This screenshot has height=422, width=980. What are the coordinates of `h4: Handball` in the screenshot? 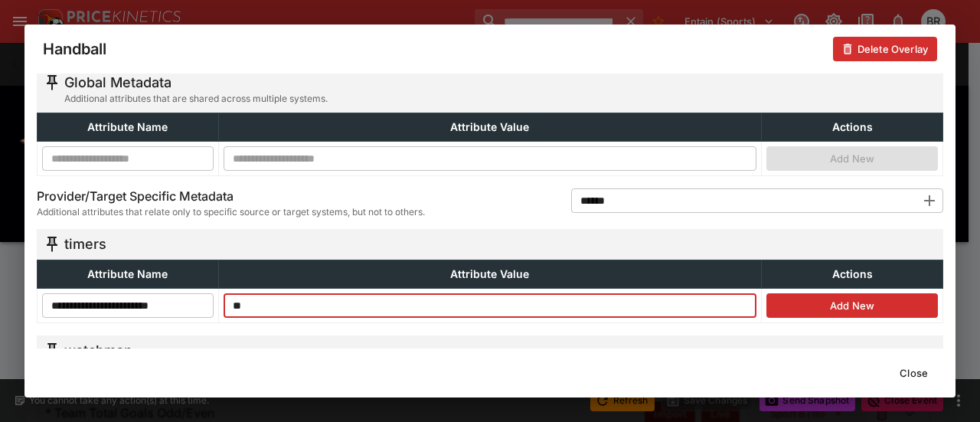 It's located at (74, 49).